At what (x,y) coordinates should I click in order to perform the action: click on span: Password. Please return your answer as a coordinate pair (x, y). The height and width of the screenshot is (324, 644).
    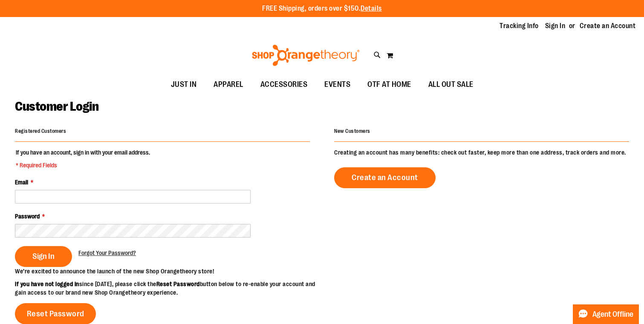
    Looking at the image, I should click on (28, 216).